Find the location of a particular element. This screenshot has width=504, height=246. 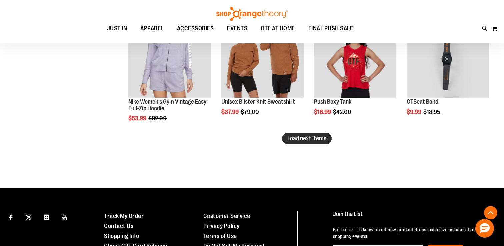

span: $9.99 is located at coordinates (415, 112).